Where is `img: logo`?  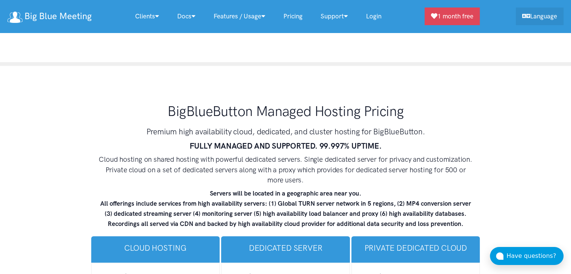
img: logo is located at coordinates (15, 17).